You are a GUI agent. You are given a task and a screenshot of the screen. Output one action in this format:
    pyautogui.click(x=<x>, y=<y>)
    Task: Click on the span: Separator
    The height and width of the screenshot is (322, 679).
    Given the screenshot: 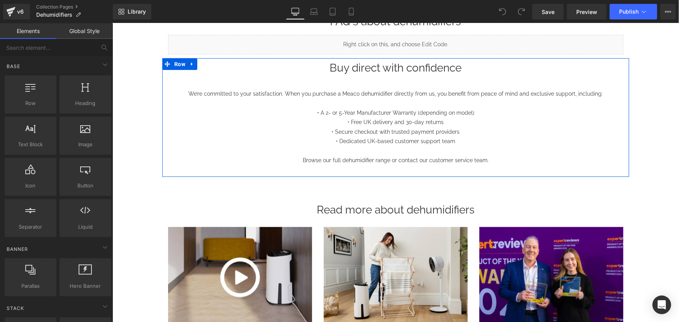 What is the action you would take?
    pyautogui.click(x=30, y=227)
    